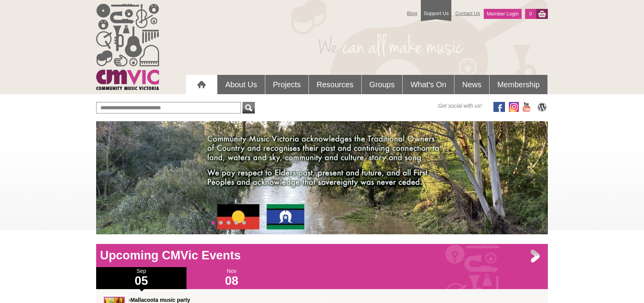 This screenshot has height=303, width=644. I want to click on a: Contact Us, so click(468, 13).